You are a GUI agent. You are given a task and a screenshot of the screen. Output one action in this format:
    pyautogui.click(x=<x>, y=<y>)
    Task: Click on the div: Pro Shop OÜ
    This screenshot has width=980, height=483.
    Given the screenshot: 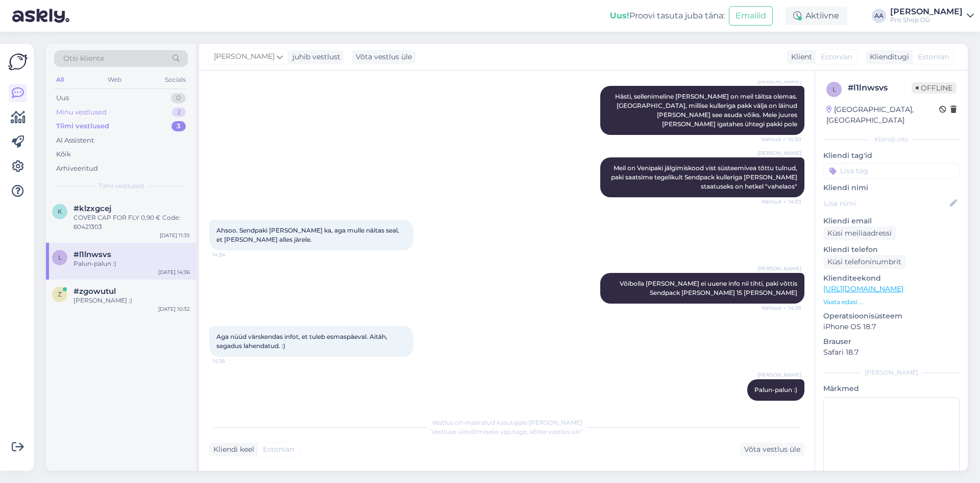 What is the action you would take?
    pyautogui.click(x=927, y=20)
    